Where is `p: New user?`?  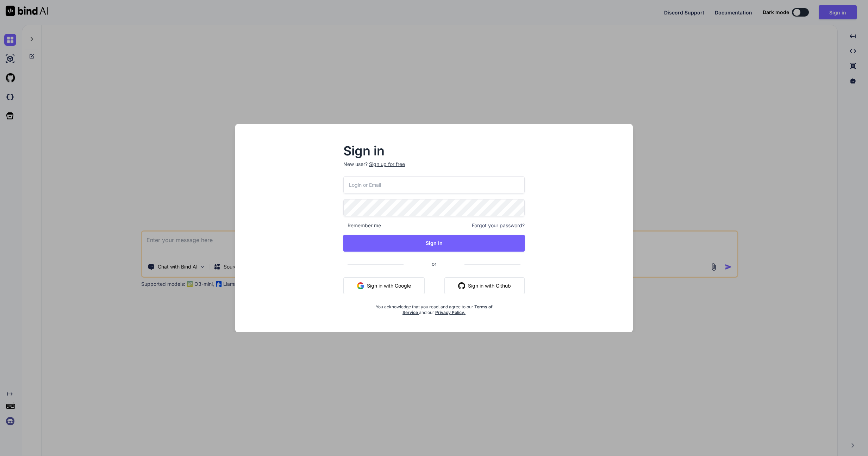 p: New user? is located at coordinates (434, 168).